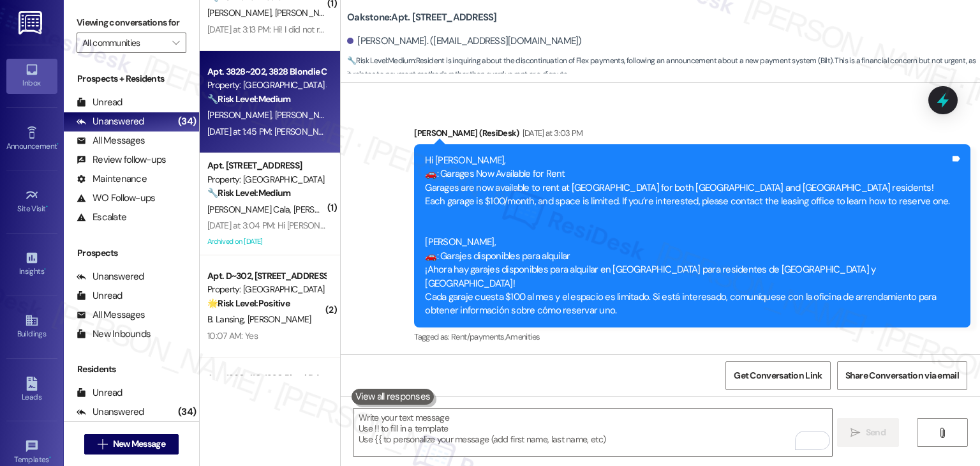  Describe the element at coordinates (477, 336) in the screenshot. I see `span: Rent/payments ,` at that location.